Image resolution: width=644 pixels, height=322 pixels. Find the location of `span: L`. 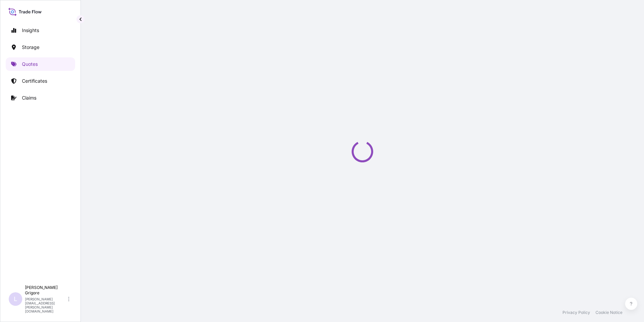

span: L is located at coordinates (15, 299).